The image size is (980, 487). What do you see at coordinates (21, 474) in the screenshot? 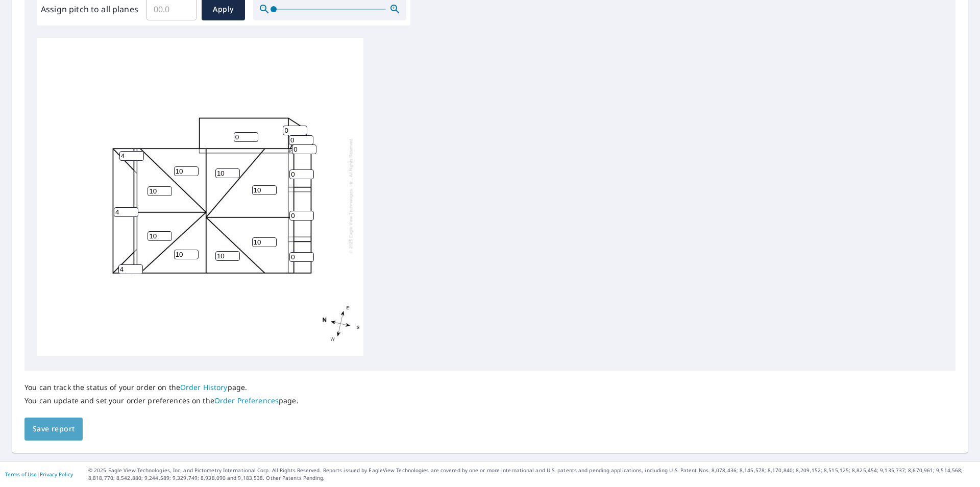
I see `a: Terms of Use` at bounding box center [21, 474].